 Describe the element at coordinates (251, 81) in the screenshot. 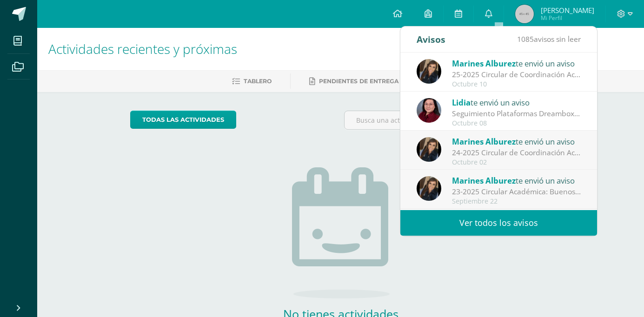

I see `a: Tablero` at that location.